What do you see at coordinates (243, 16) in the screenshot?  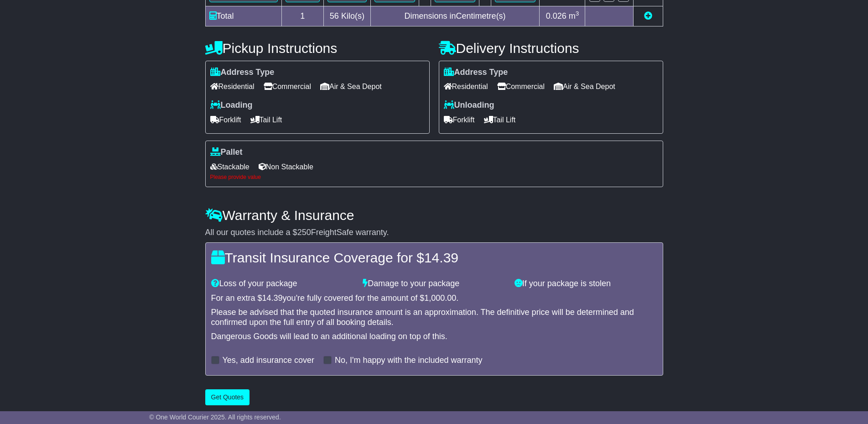 I see `td: Total` at bounding box center [243, 16].